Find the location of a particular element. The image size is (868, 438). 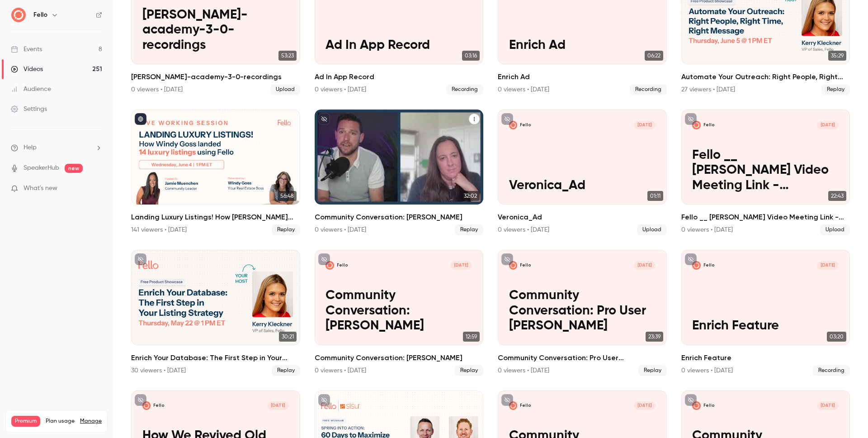

li: Landing Luxury Listings! How Windy Goss Landed 14 luxury listings using Fello! is located at coordinates (215, 173).